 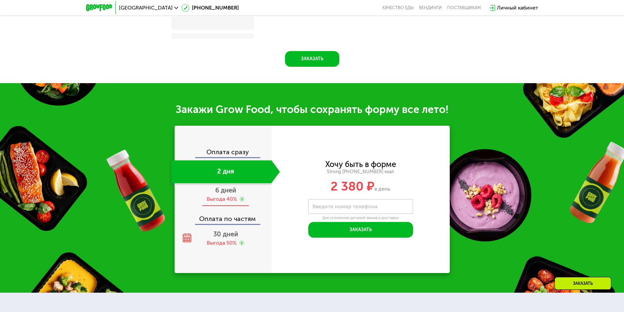 What do you see at coordinates (382, 189) in the screenshot?
I see `span: в день` at bounding box center [382, 189].